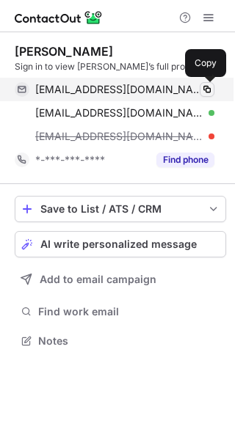  Describe the element at coordinates (120, 280) in the screenshot. I see `button: Add to email campaign` at that location.